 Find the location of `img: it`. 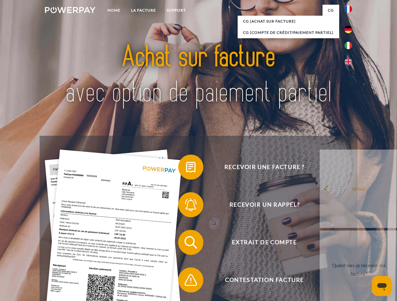

img: it is located at coordinates (348, 46).